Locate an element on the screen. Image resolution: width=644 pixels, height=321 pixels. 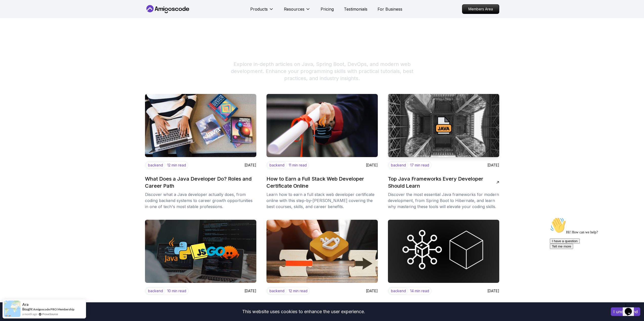
p: Products is located at coordinates (259, 9).